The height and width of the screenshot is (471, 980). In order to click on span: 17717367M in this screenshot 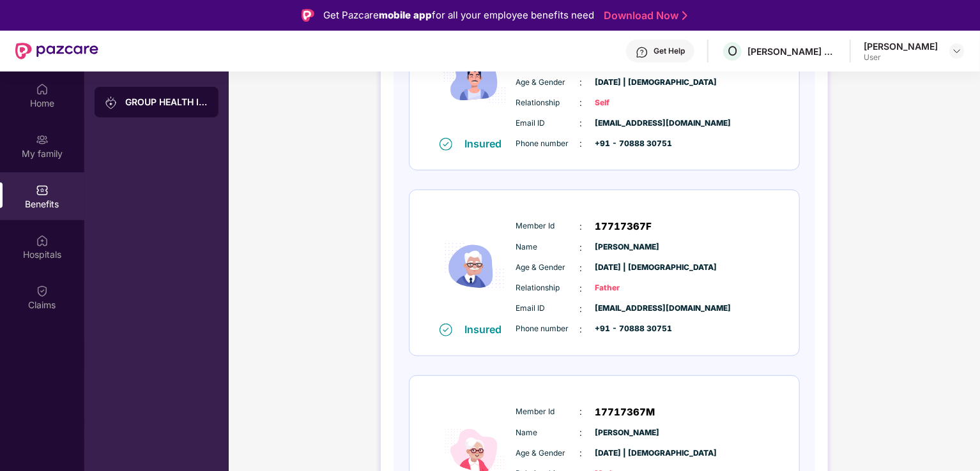, I will do `click(626, 413)`.